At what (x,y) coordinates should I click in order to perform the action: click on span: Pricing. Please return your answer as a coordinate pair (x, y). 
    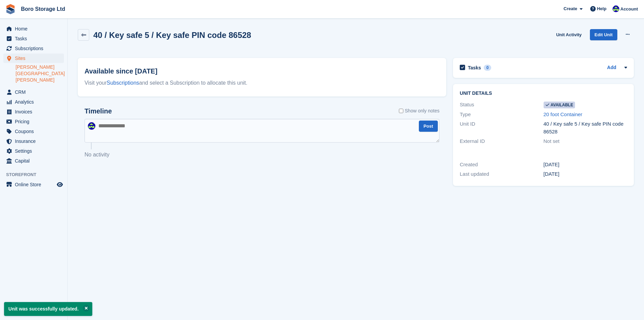
    Looking at the image, I should click on (35, 122).